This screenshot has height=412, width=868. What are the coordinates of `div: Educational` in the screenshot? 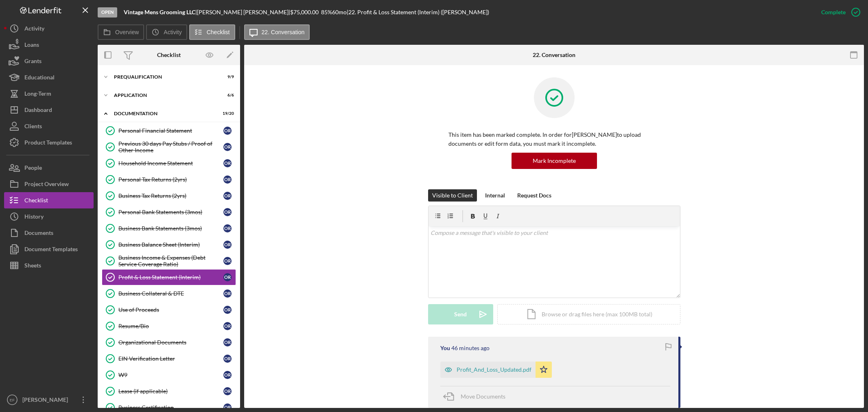 It's located at (39, 78).